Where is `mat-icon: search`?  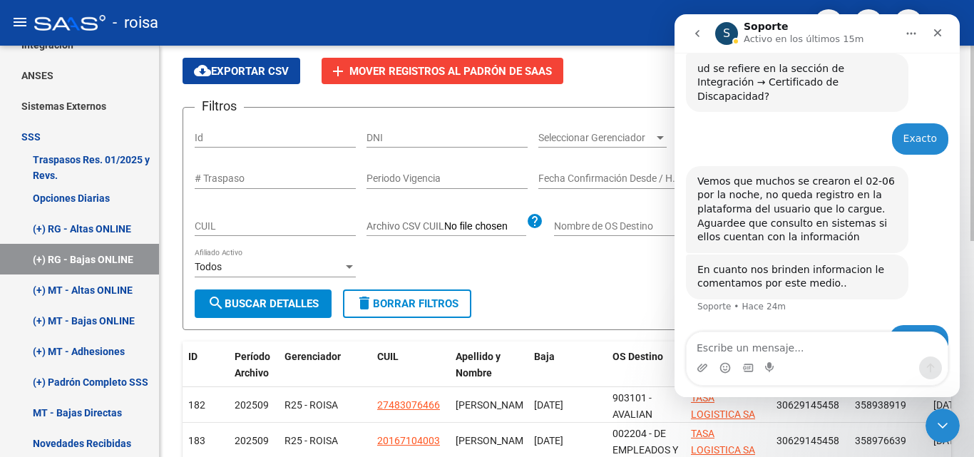
mat-icon: search is located at coordinates (216, 303).